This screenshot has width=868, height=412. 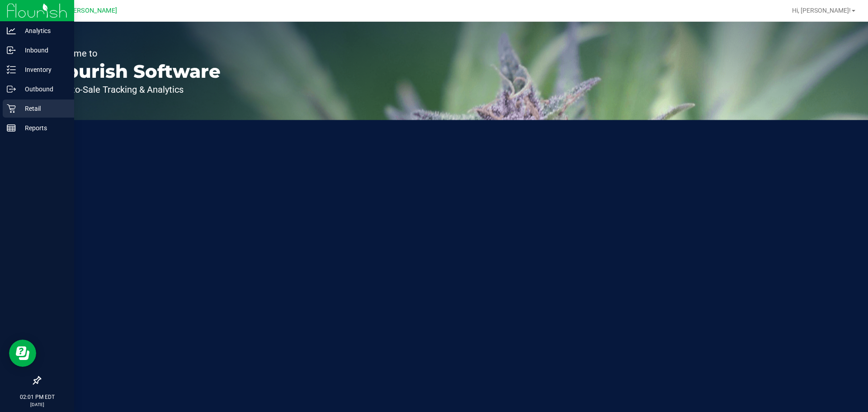 What do you see at coordinates (11, 108) in the screenshot?
I see `inline-svg: Retail` at bounding box center [11, 108].